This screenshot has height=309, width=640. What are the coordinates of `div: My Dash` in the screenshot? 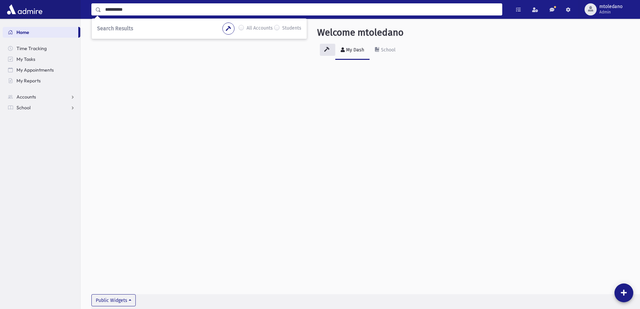 It's located at (354, 50).